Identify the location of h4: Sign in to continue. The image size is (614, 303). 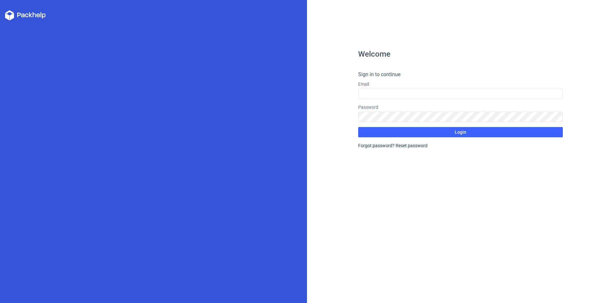
(460, 74).